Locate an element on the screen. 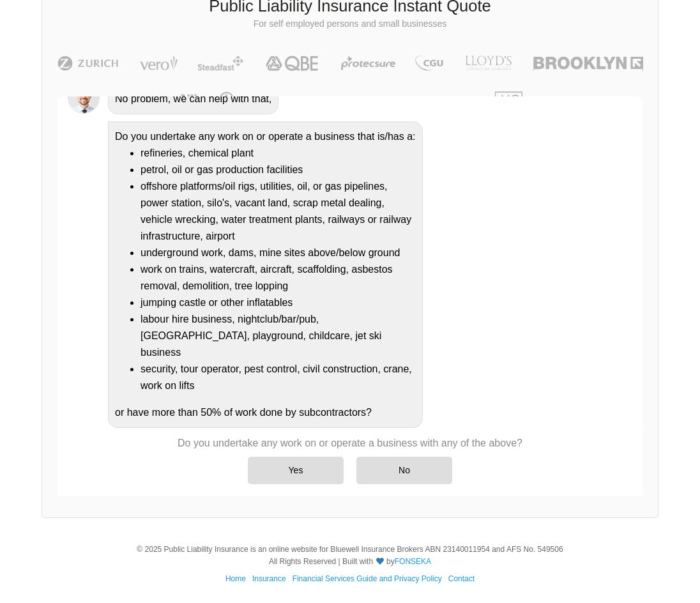 Image resolution: width=700 pixels, height=603 pixels. div: No is located at coordinates (404, 470).